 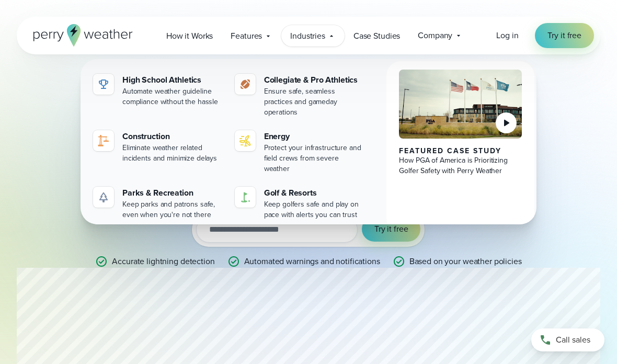 What do you see at coordinates (314, 137) in the screenshot?
I see `div: Energy` at bounding box center [314, 137].